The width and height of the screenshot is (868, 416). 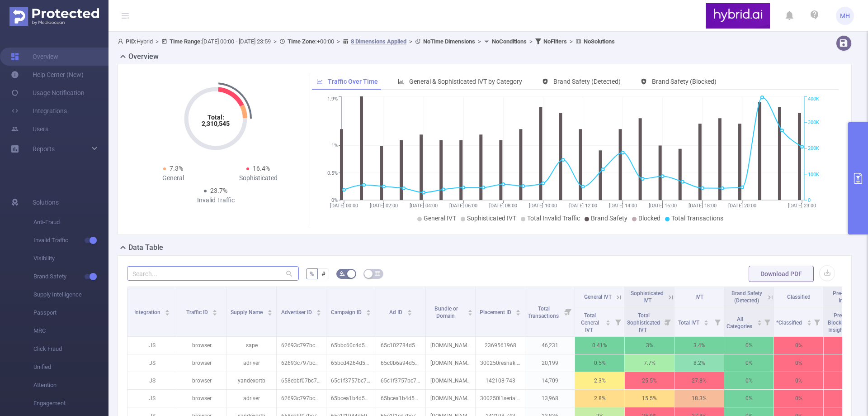 What do you see at coordinates (143, 56) in the screenshot?
I see `h2: Overview` at bounding box center [143, 56].